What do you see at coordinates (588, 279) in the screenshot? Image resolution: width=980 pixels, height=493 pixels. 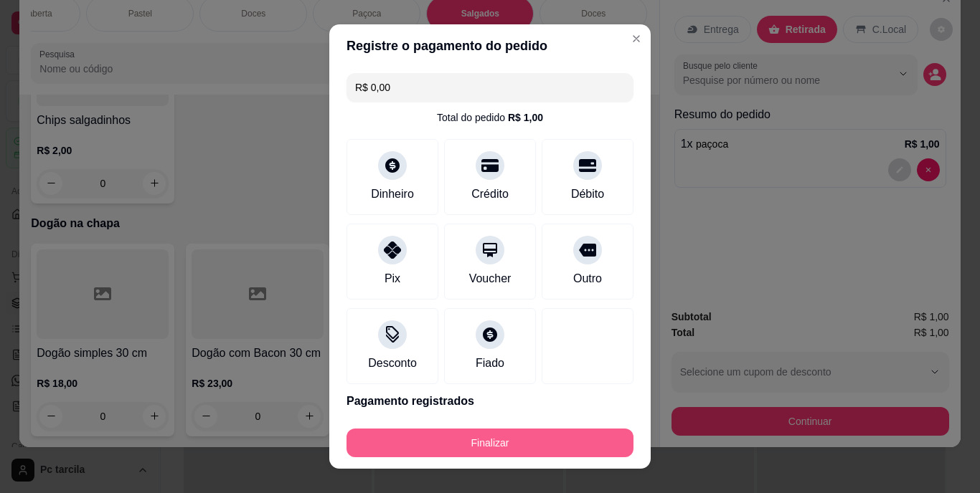 I see `div: Outro` at bounding box center [588, 279].